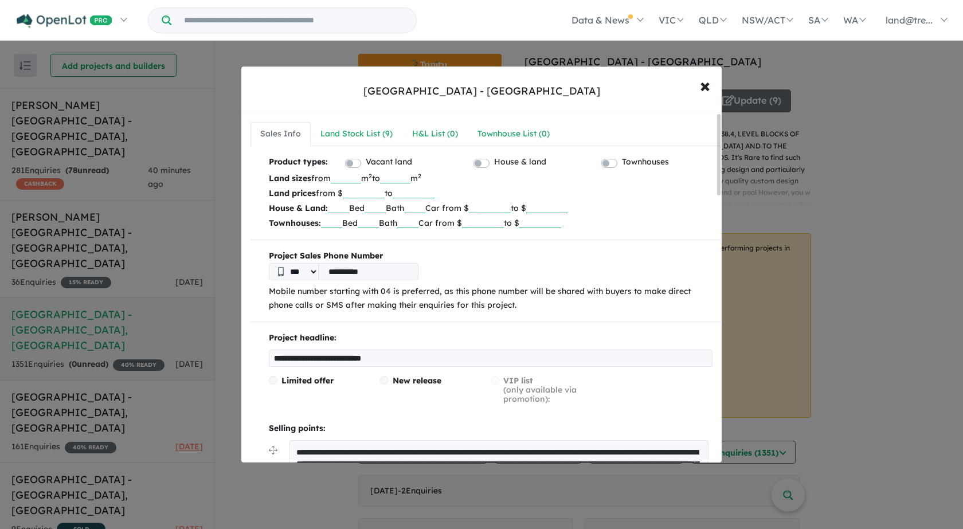 The width and height of the screenshot is (963, 529). I want to click on span: Limited offer, so click(307, 381).